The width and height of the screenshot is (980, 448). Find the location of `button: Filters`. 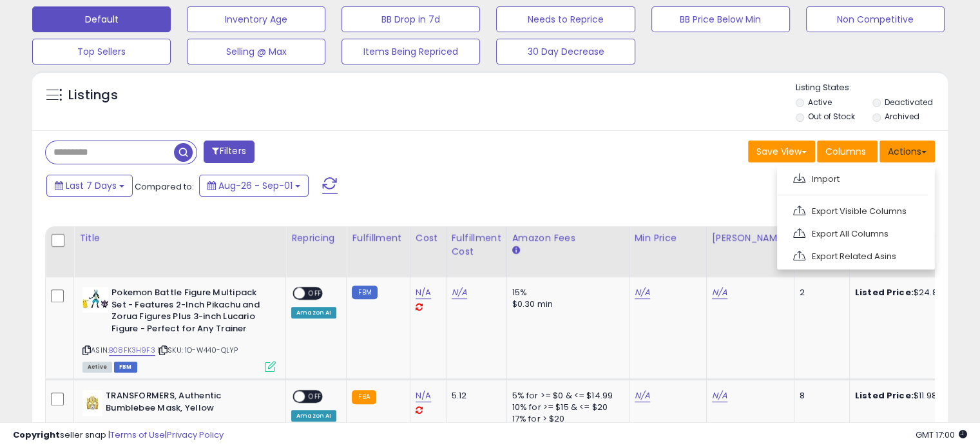

button: Filters is located at coordinates (229, 152).